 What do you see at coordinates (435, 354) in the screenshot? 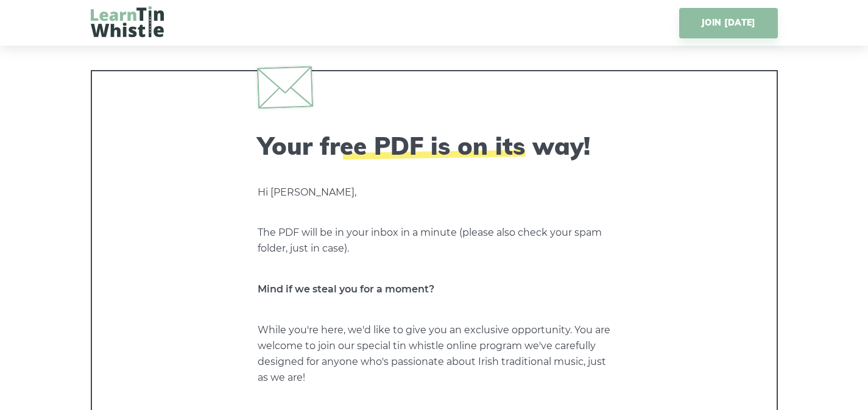
I see `p: While you're here, we'd like to give you an exclusive opportunity. You are welcome to join our sp...` at bounding box center [435, 354].